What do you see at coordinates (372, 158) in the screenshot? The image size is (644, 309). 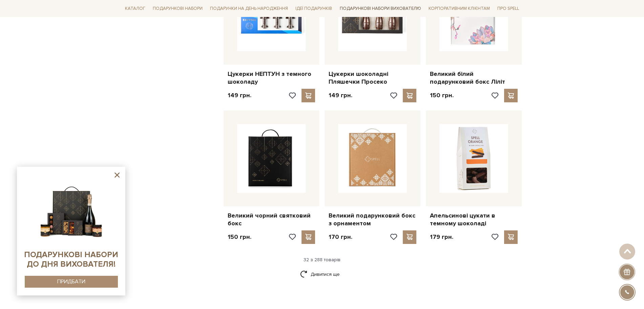 I see `img: Великий подарунковий бокс з орнаментом` at bounding box center [372, 158].